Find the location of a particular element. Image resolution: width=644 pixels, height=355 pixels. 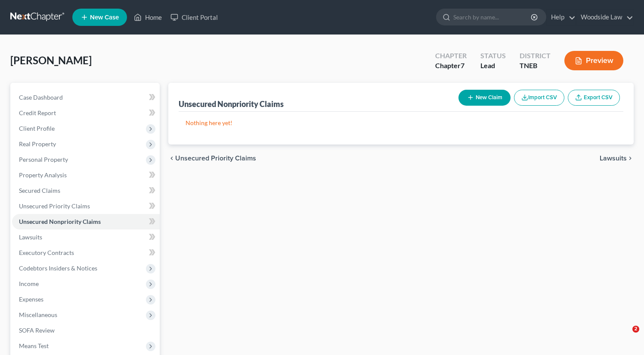

div: Unsecured Nonpriority Claims is located at coordinates (231, 104).